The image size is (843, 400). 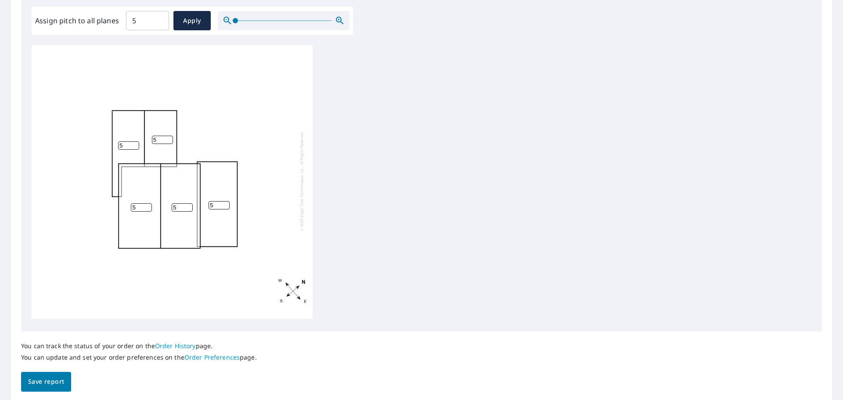 What do you see at coordinates (139, 346) in the screenshot?
I see `p: You can track the status of your order on the page.` at bounding box center [139, 346].